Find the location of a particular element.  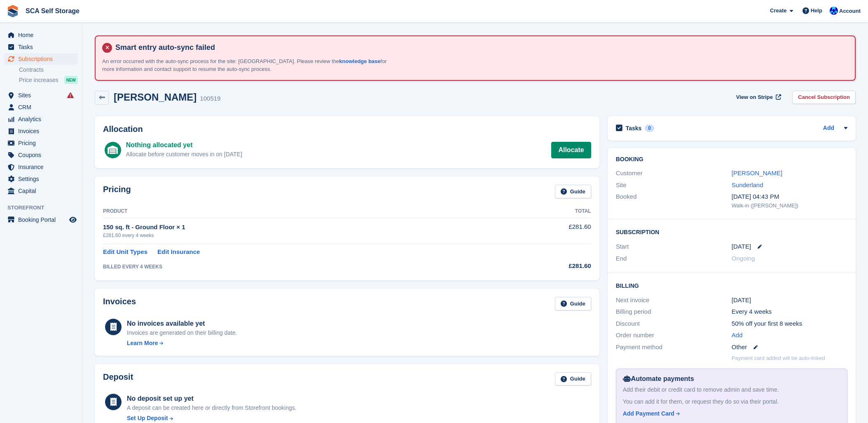

div: Site is located at coordinates (674, 185).